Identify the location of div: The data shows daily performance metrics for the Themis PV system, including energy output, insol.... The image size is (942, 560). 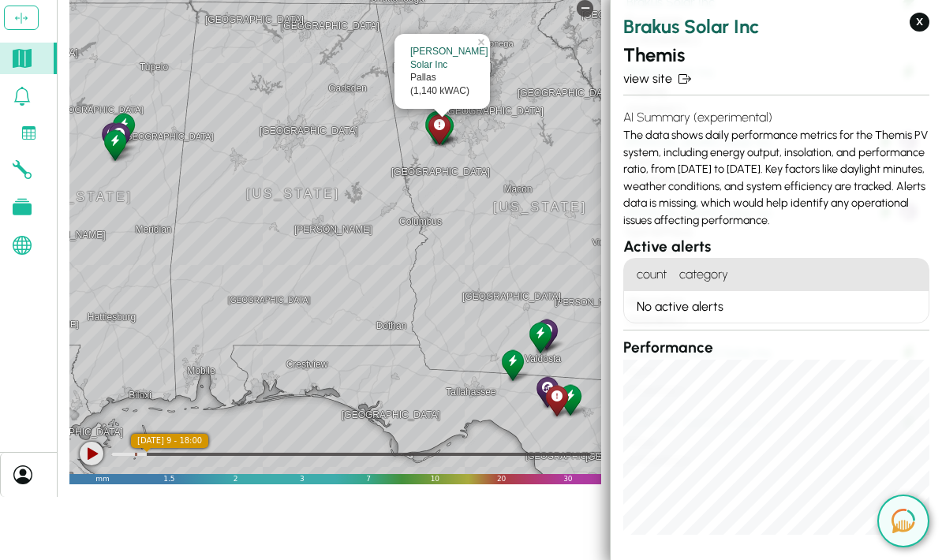
(777, 169).